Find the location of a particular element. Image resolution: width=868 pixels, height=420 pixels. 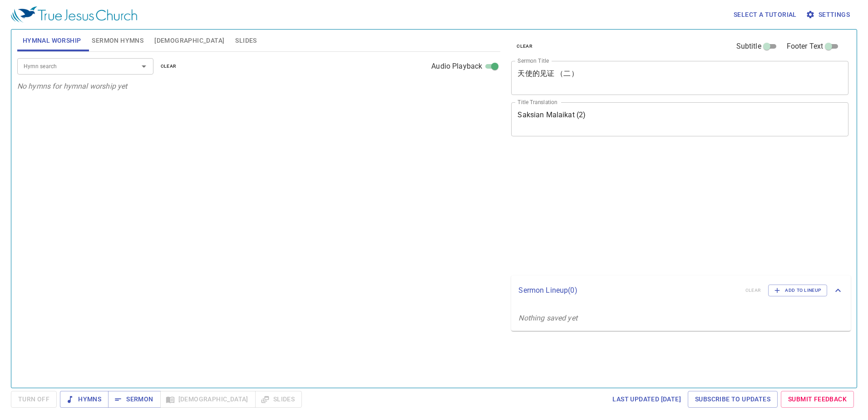

span: Footer Text is located at coordinates (805, 46).